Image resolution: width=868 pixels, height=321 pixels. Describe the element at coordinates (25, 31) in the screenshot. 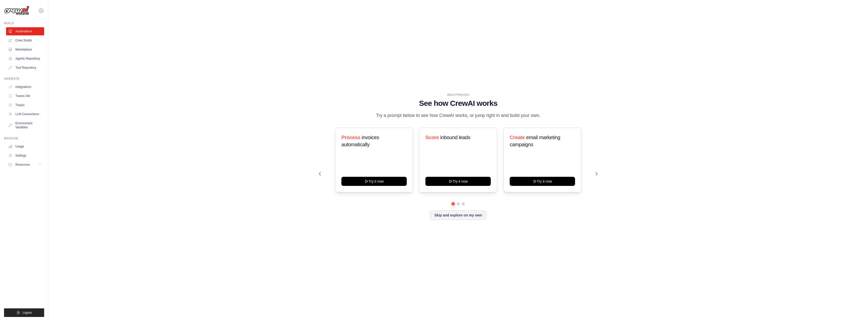

I see `a: Automations` at that location.